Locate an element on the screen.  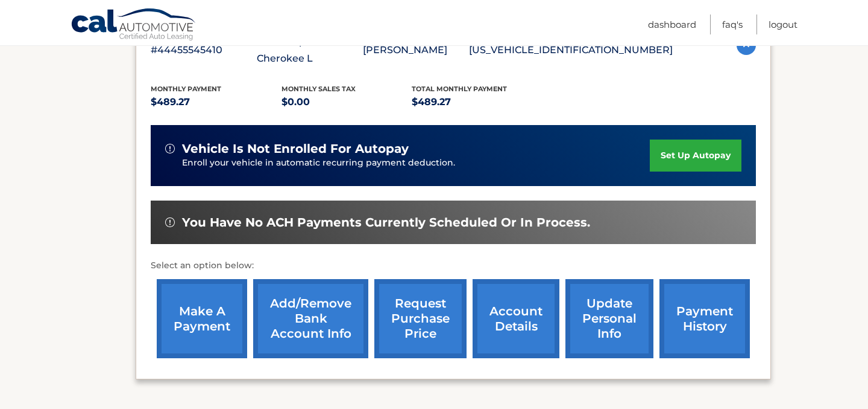
p: #44455545410 is located at coordinates (204, 50).